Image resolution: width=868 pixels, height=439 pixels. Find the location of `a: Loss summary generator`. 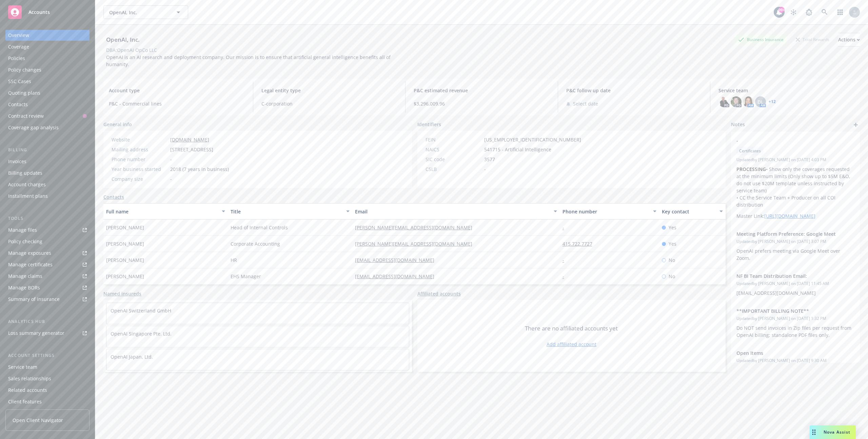

a: Loss summary generator is located at coordinates (47, 333).